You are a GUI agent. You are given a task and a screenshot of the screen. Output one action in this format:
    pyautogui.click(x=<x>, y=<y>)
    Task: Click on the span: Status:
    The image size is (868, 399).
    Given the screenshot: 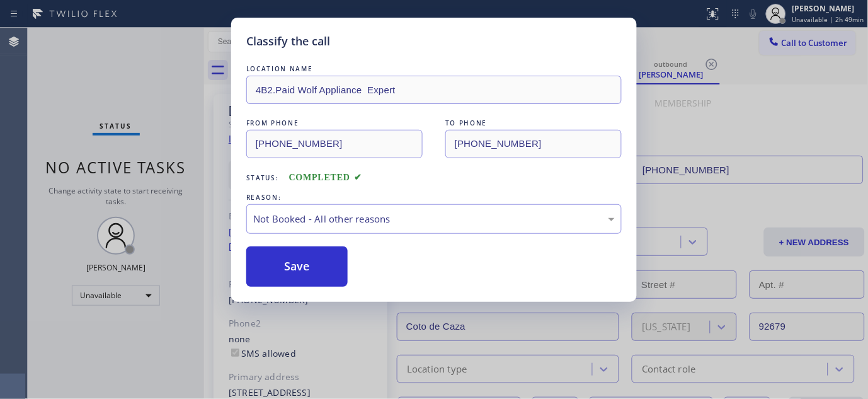 What is the action you would take?
    pyautogui.click(x=262, y=177)
    